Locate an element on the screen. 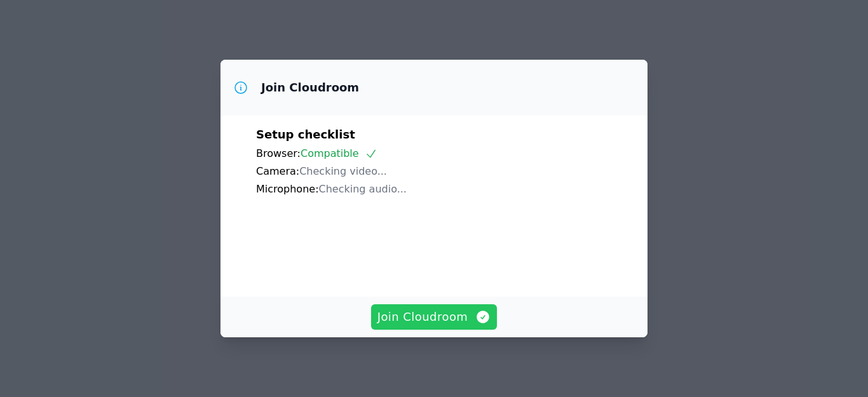 The image size is (868, 397). span: Setup checklist is located at coordinates (305, 134).